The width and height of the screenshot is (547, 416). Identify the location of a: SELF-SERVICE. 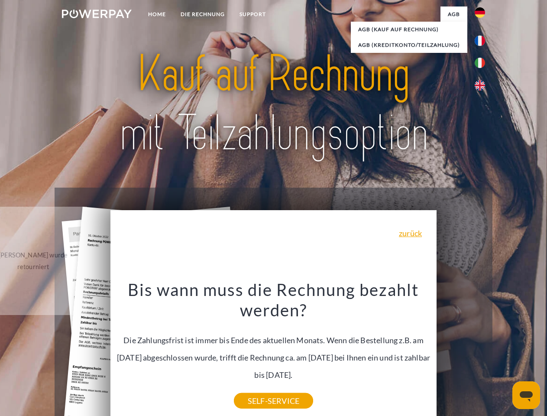
(273, 401).